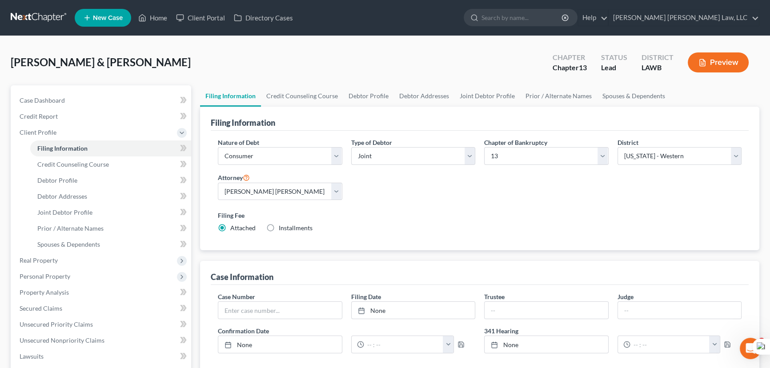 This screenshot has width=770, height=368. I want to click on label: 341 Hearing, so click(613, 331).